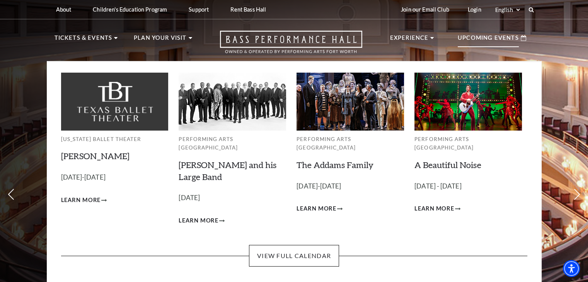 This screenshot has width=588, height=282. What do you see at coordinates (201, 221) in the screenshot?
I see `a: Learn More Lyle Lovett and his Large Band` at bounding box center [201, 221].